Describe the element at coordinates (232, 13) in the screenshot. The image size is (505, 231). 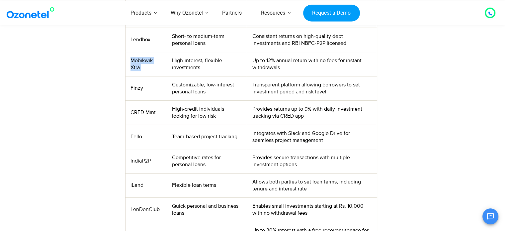
I see `a: Partners` at that location.